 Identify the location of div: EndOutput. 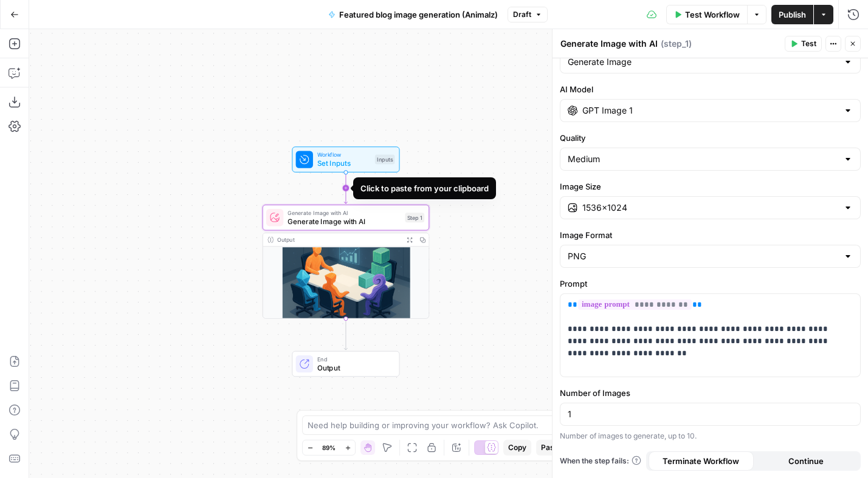
(346, 364).